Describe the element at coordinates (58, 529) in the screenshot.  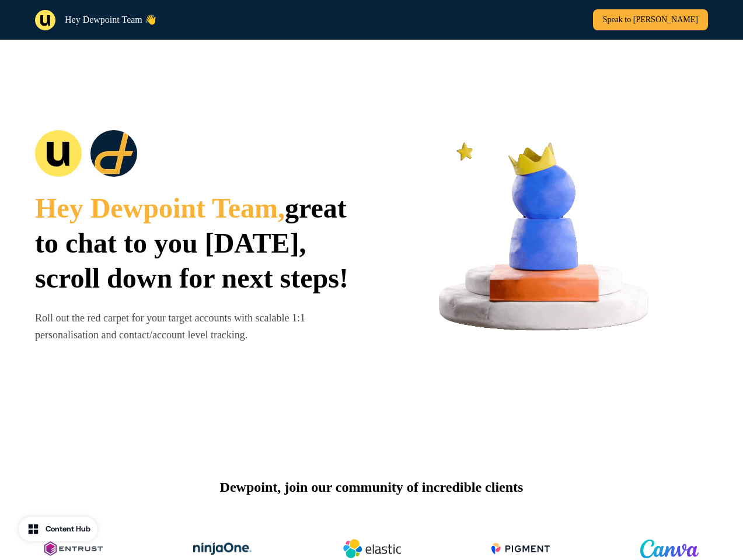
I see `button: Content Hub` at that location.